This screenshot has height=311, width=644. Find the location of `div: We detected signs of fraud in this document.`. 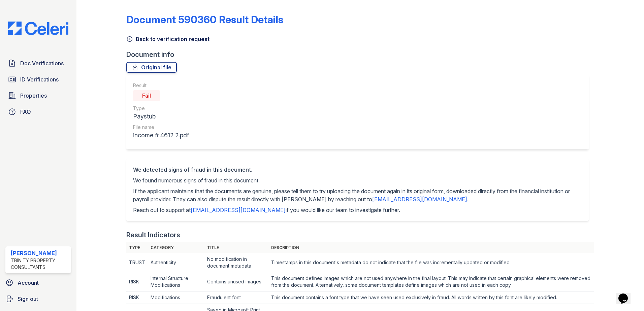

div: We detected signs of fraud in this document. is located at coordinates (357, 169).